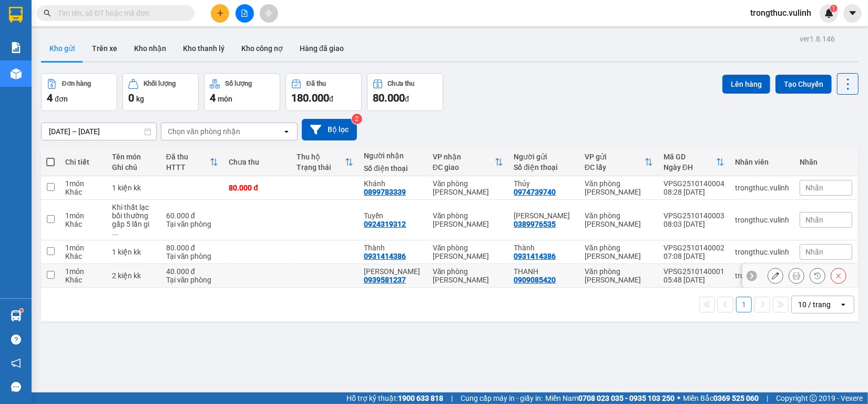  What do you see at coordinates (694, 216) in the screenshot?
I see `div: VPSG2510140003` at bounding box center [694, 216].